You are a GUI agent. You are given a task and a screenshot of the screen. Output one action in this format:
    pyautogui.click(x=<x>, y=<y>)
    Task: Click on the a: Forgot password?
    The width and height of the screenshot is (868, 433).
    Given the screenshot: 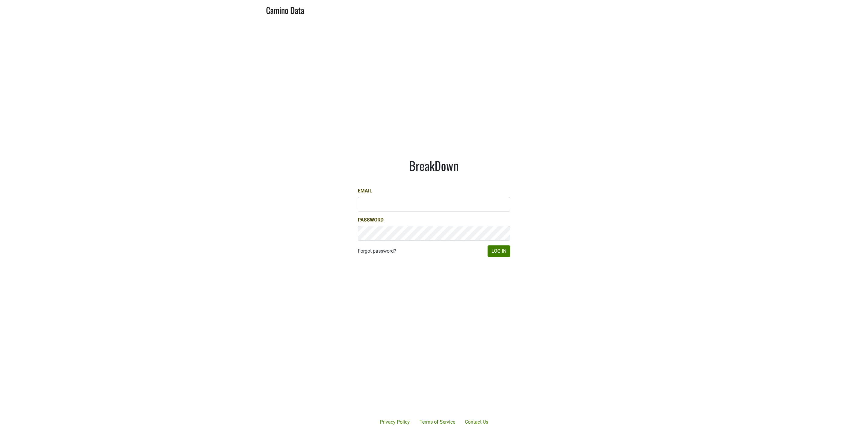 What is the action you would take?
    pyautogui.click(x=376, y=251)
    